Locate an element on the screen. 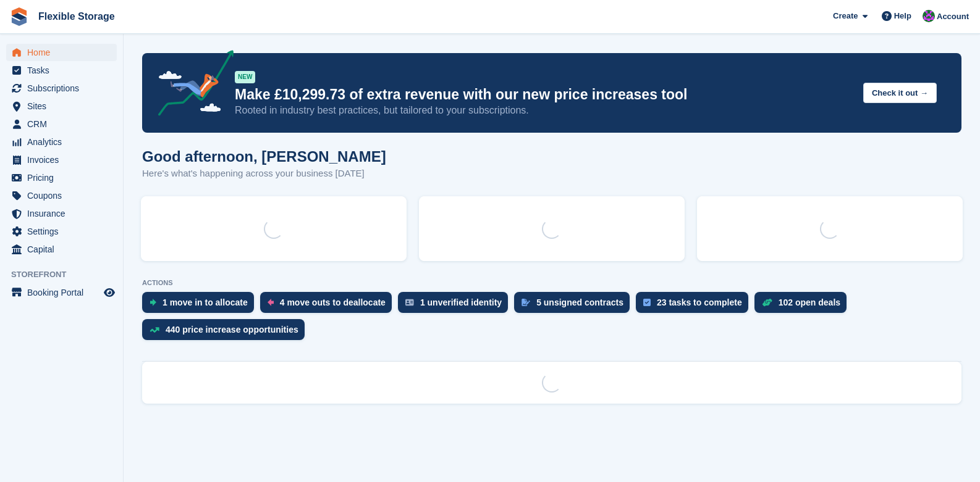  div: 1 move in to allocate is located at coordinates (205, 303).